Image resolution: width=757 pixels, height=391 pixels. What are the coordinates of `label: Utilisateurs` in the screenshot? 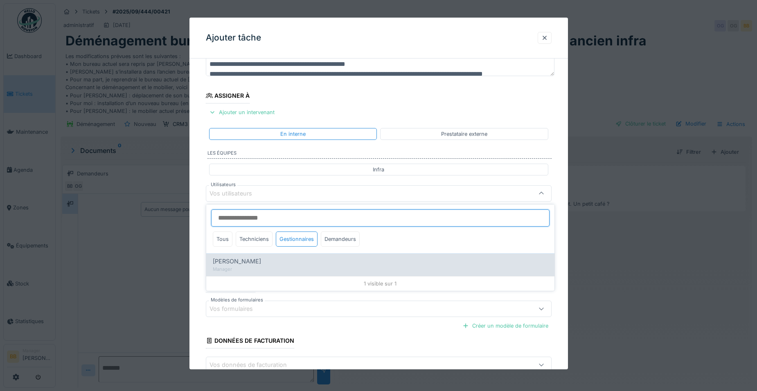 It's located at (223, 185).